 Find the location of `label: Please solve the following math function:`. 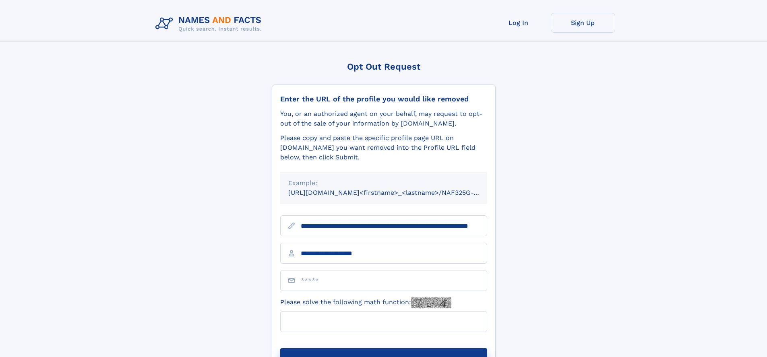

label: Please solve the following math function: is located at coordinates (365, 303).